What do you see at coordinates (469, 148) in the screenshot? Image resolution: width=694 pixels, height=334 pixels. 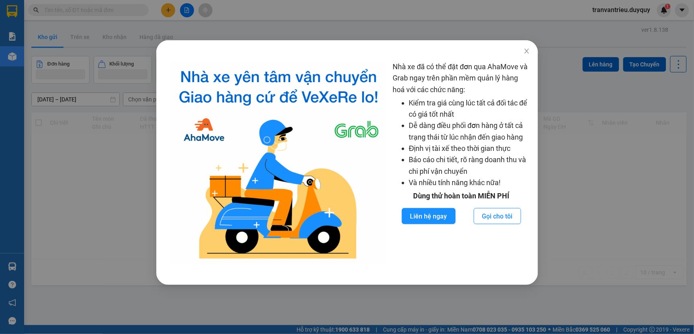 I see `li: Định vị tài xế theo thời gian thực` at bounding box center [469, 148].